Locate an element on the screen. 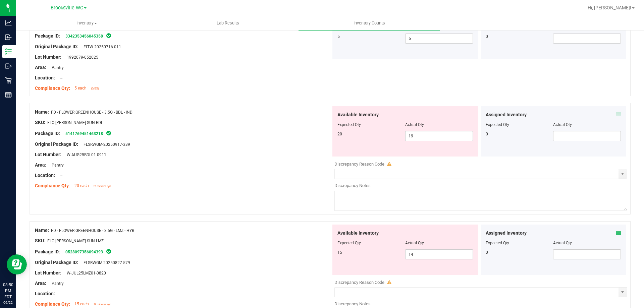 The image size is (644, 308). span: Inventory Counts is located at coordinates (370, 23).